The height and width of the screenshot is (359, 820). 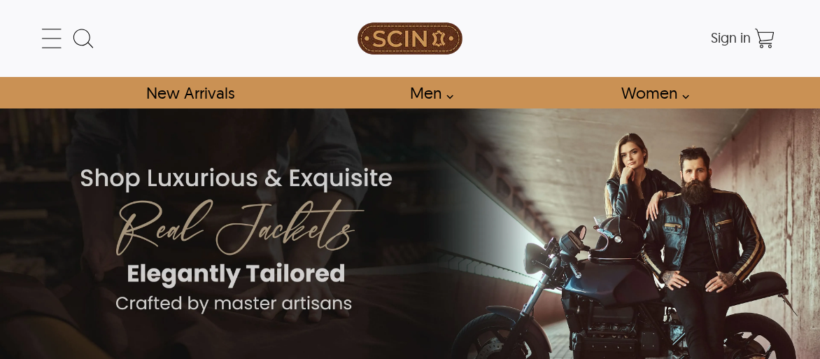 What do you see at coordinates (765, 38) in the screenshot?
I see `a: Shopping Cart` at bounding box center [765, 38].